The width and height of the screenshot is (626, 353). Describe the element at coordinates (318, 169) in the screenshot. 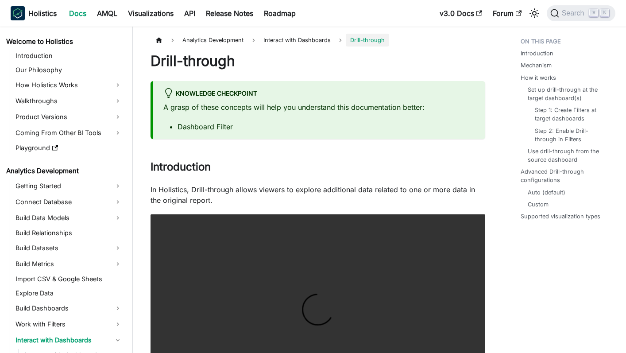

I see `h2: Introduction` at that location.